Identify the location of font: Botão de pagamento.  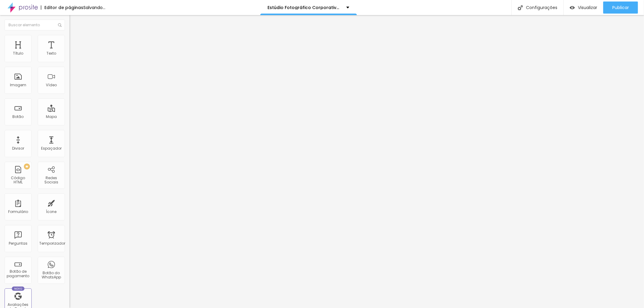
(18, 274).